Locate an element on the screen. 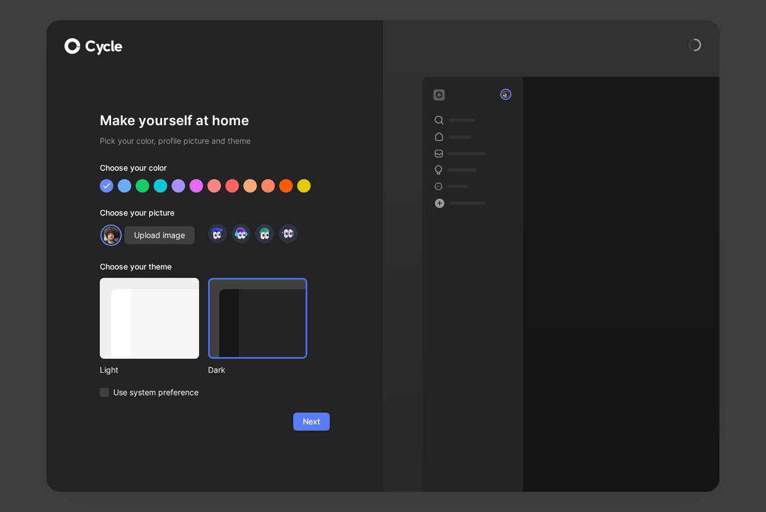 Image resolution: width=766 pixels, height=512 pixels. div: Light is located at coordinates (149, 370).